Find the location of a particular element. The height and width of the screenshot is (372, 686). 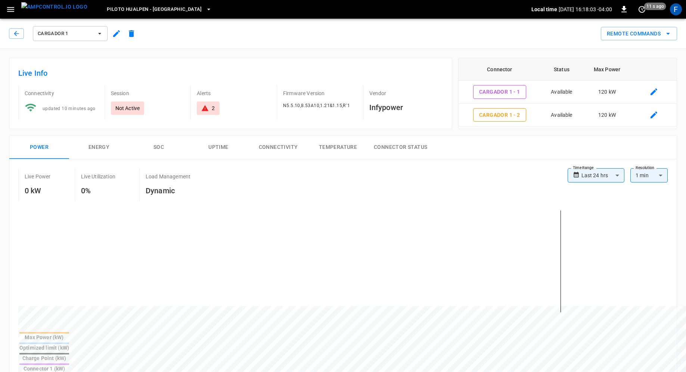

button: Uptime is located at coordinates (218, 147).